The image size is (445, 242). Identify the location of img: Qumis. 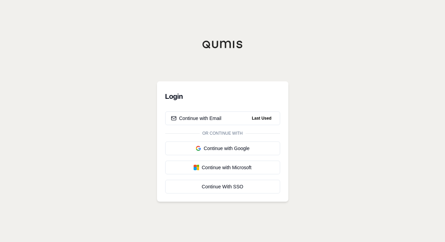
(223, 44).